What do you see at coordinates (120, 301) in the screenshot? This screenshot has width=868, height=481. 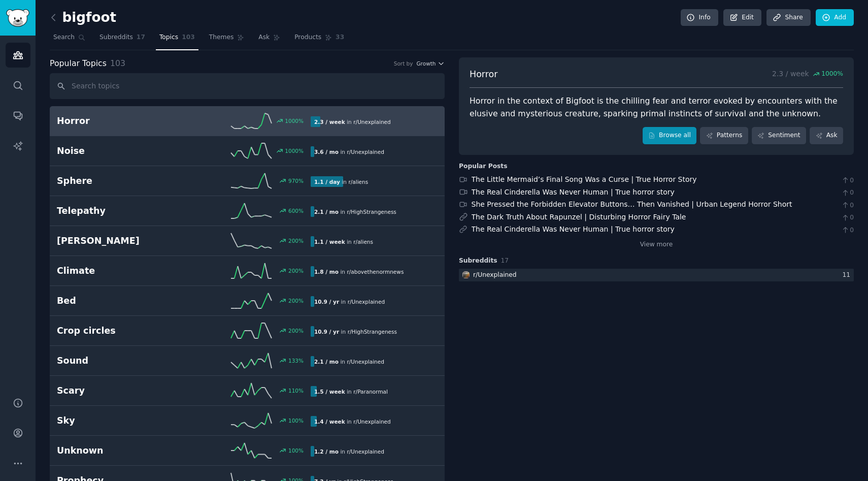 I see `h2: Bed` at bounding box center [120, 301].